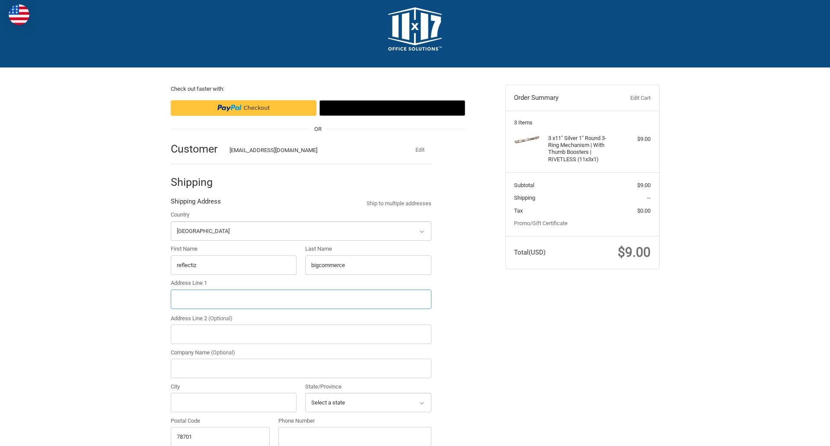 The width and height of the screenshot is (830, 446). Describe the element at coordinates (415, 29) in the screenshot. I see `img: 11x17.com` at that location.